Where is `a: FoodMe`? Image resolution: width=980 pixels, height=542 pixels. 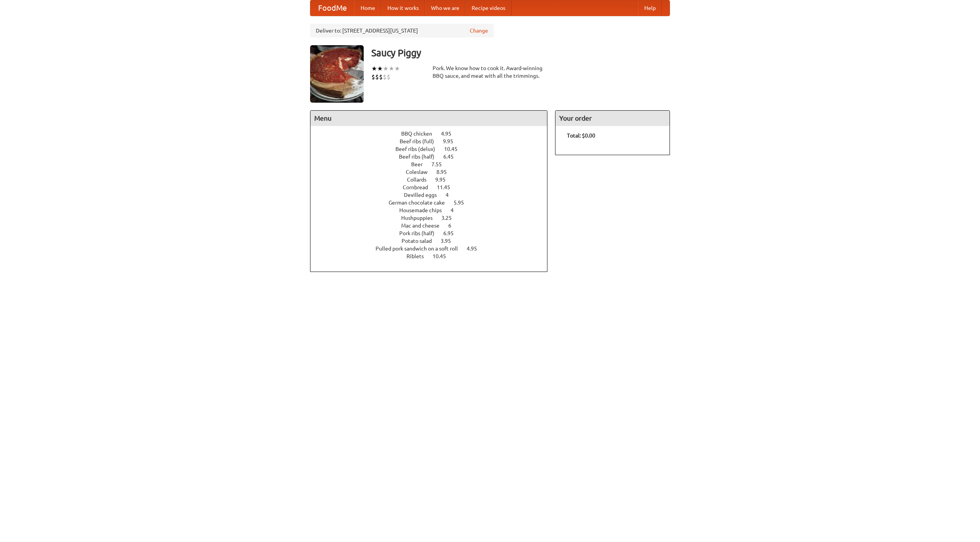 a: FoodMe is located at coordinates (332, 8).